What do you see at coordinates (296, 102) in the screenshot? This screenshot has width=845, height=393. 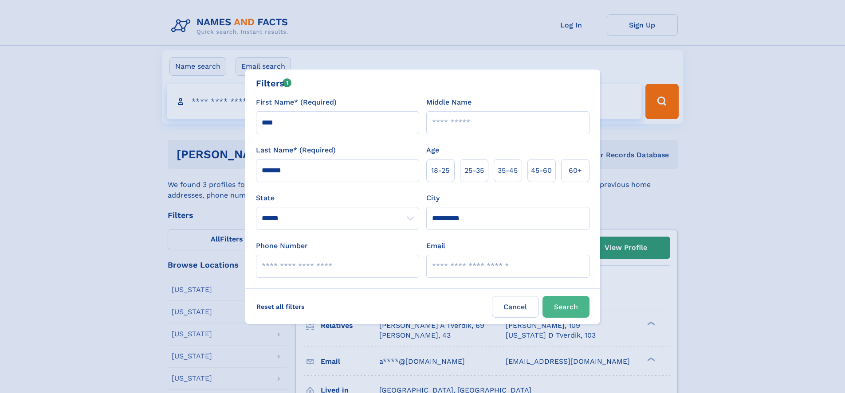 I see `label: First Name* (Required)` at bounding box center [296, 102].